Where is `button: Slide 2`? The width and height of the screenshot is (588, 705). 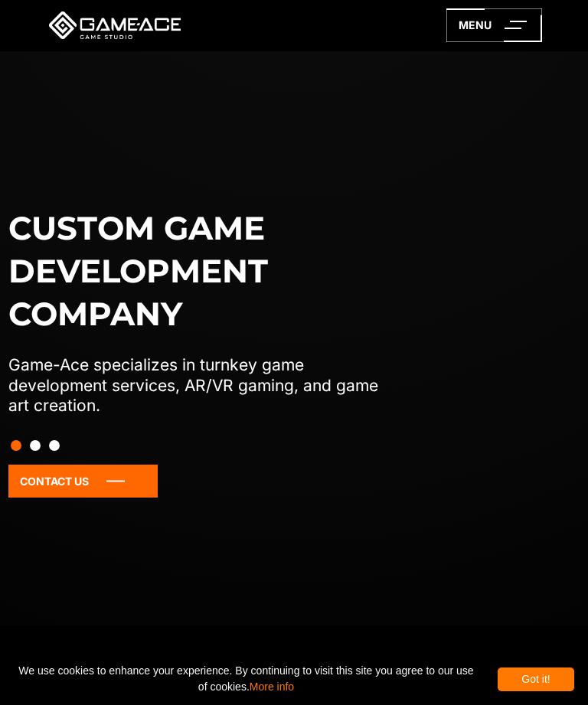
button: Slide 2 is located at coordinates (35, 446).